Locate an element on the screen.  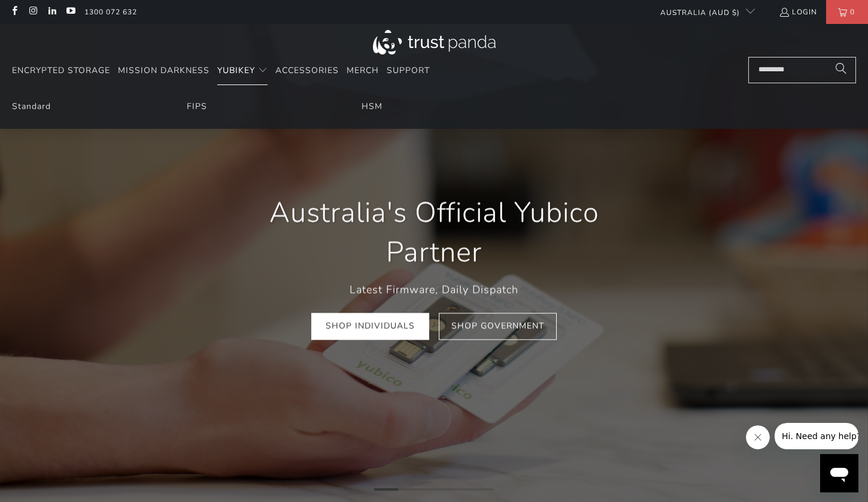
span: Encrypted Storage is located at coordinates (61, 70).